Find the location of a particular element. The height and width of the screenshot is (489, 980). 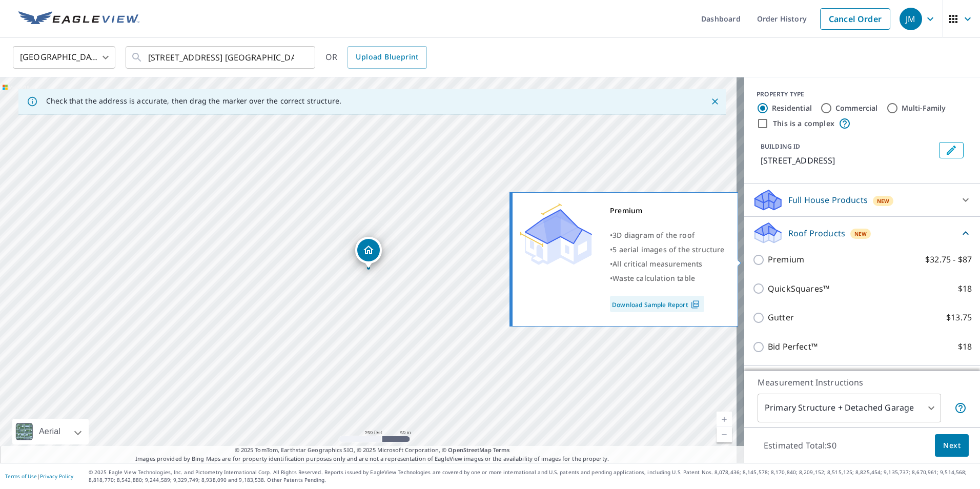

p: Bid Perfect™ is located at coordinates (792, 346).